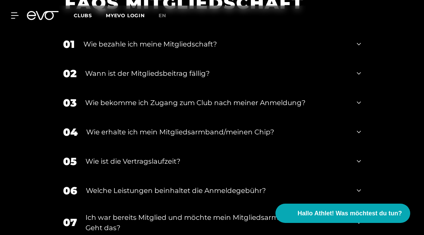 This screenshot has width=424, height=235. I want to click on div: Ich war bereits Mitglied und möchte mein Mitgliedsarmband reaktivieren. Geht das?, so click(217, 223).